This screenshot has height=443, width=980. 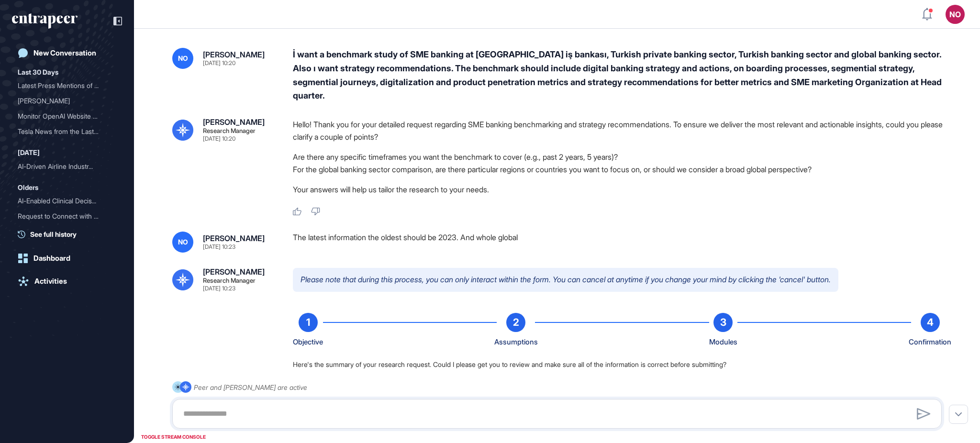 What do you see at coordinates (67, 132) in the screenshot?
I see `div: Tesla News from the Last Two Weeks` at bounding box center [67, 132].